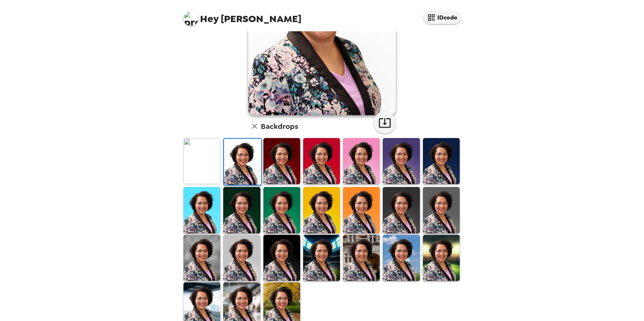 The height and width of the screenshot is (321, 644). What do you see at coordinates (442, 17) in the screenshot?
I see `button: IDcode` at bounding box center [442, 17].